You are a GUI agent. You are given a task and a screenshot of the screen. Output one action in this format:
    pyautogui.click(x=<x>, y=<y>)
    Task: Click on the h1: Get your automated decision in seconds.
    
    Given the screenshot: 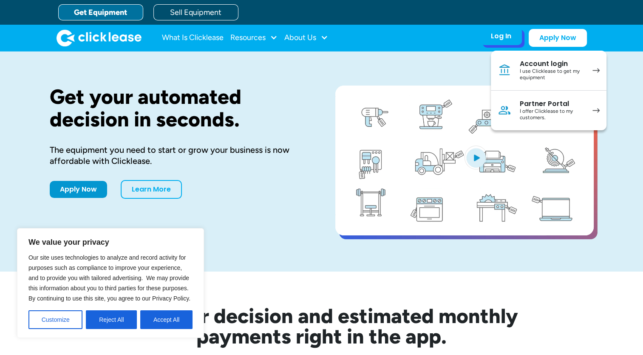 What is the action you would take?
    pyautogui.click(x=179, y=108)
    